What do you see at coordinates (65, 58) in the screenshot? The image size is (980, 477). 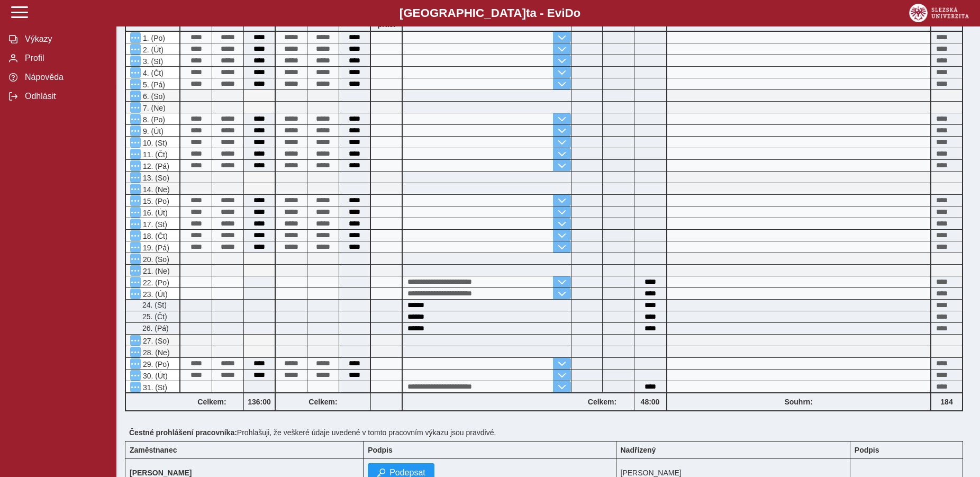 I see `span: Profil` at bounding box center [65, 58].